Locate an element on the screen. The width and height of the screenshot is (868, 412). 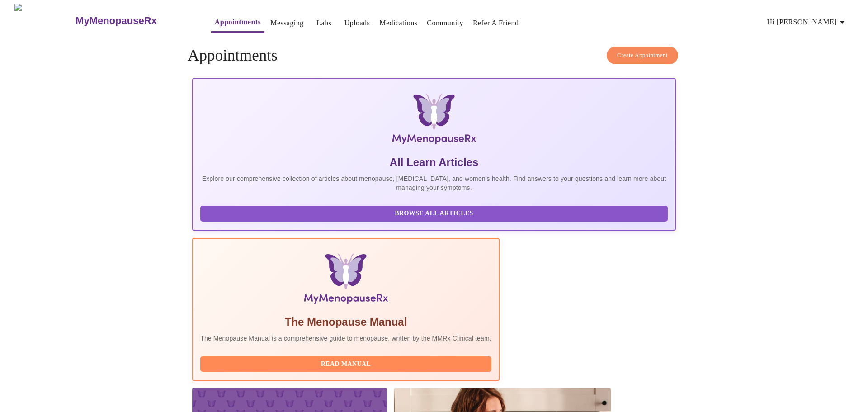
h3: MyMenopauseRx is located at coordinates (116, 21).